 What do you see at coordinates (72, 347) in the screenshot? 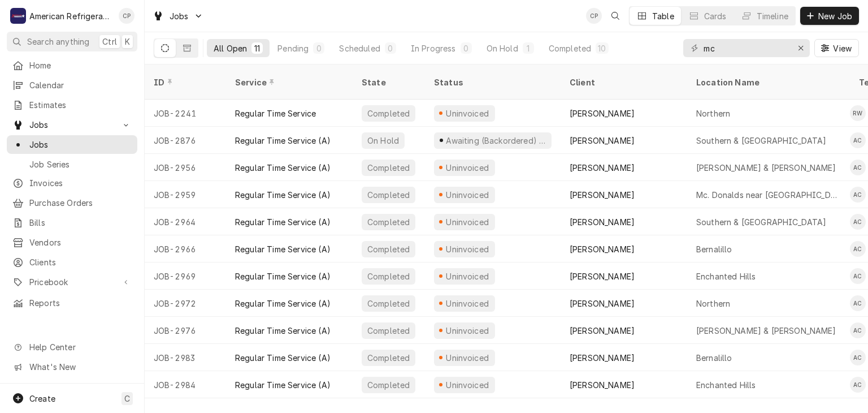
I see `a: Go to Help Center` at bounding box center [72, 347].